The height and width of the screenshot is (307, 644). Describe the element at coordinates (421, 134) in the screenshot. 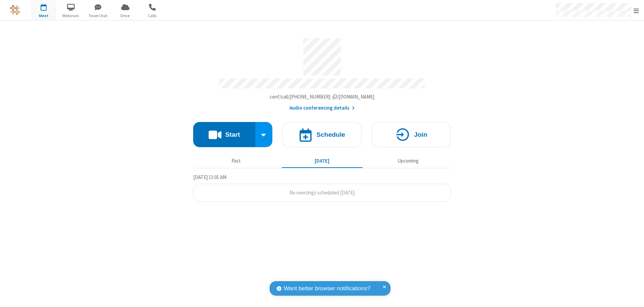

I see `h4: Join` at that location.